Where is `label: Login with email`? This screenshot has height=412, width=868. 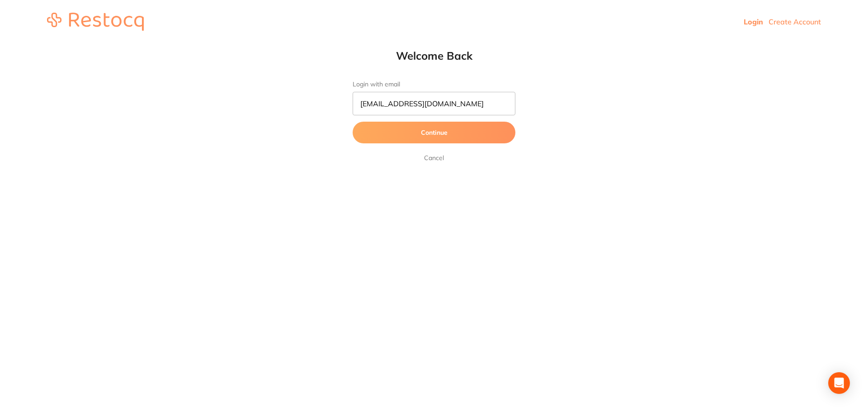
label: Login with email is located at coordinates (434, 84).